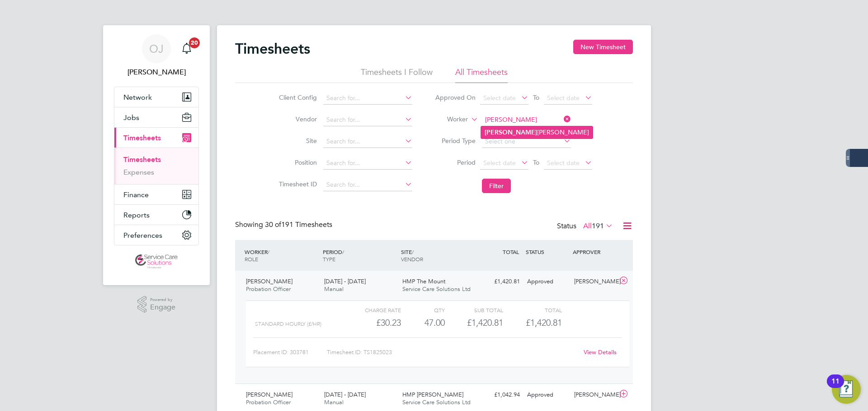 The image size is (868, 411). I want to click on a: 20, so click(186, 49).